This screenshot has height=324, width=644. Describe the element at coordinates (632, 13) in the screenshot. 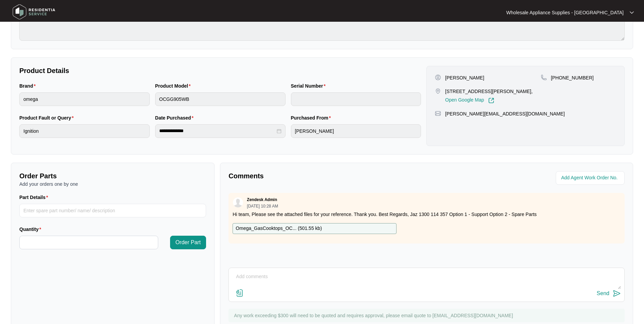

I see `img: dropdown arrow` at that location.